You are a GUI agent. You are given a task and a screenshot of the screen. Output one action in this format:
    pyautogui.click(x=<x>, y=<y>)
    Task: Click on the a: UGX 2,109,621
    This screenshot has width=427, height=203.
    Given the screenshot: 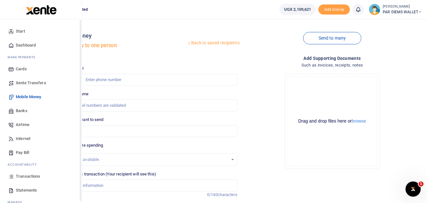 What is the action you would take?
    pyautogui.click(x=298, y=9)
    